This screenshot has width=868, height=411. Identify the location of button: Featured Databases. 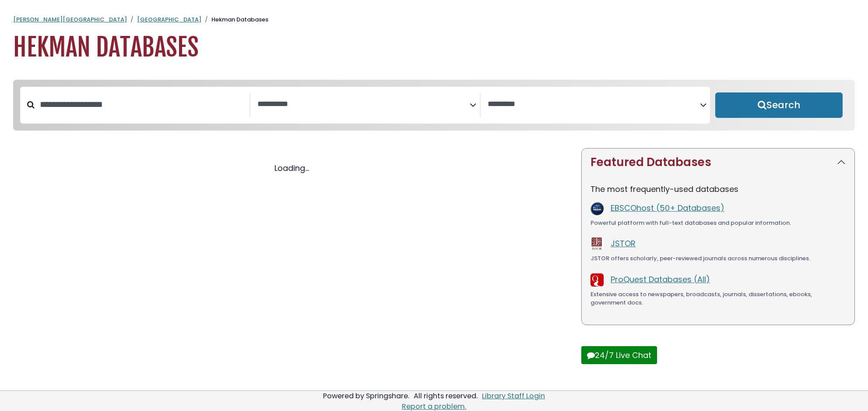
(718, 162).